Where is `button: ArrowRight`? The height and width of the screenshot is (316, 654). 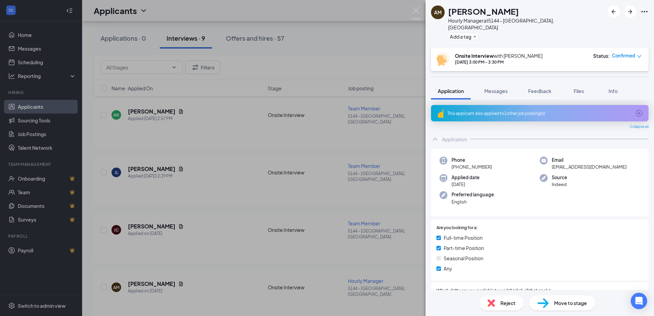 button: ArrowRight is located at coordinates (630, 12).